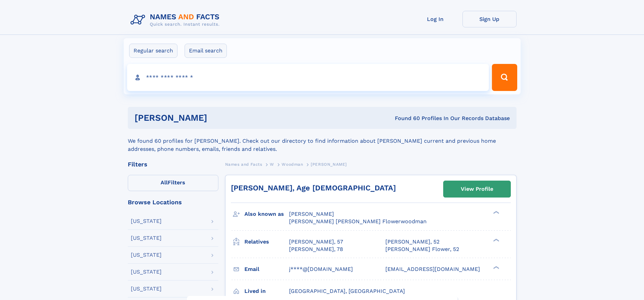 This screenshot has width=644, height=300. I want to click on div: Found 60 Profiles In Our Records Database, so click(405, 118).